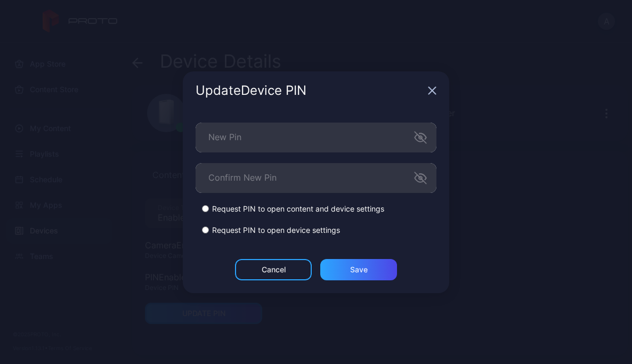 This screenshot has width=632, height=364. I want to click on button: Save, so click(359, 269).